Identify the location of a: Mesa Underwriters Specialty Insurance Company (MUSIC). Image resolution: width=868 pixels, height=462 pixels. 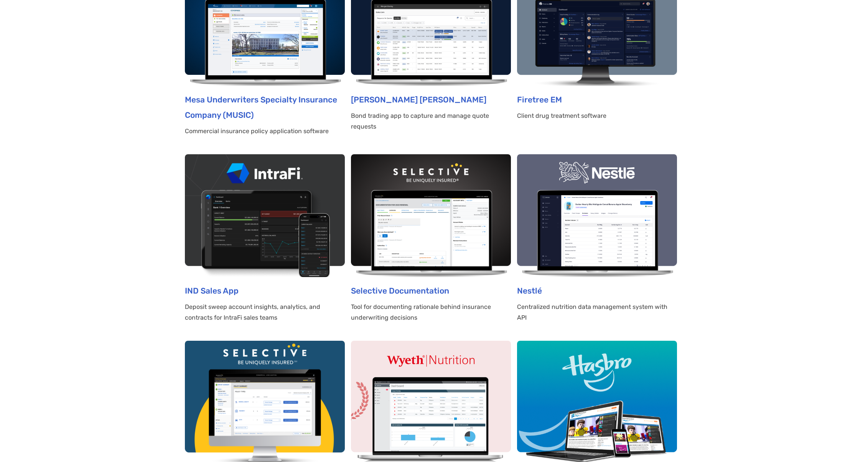
(261, 107).